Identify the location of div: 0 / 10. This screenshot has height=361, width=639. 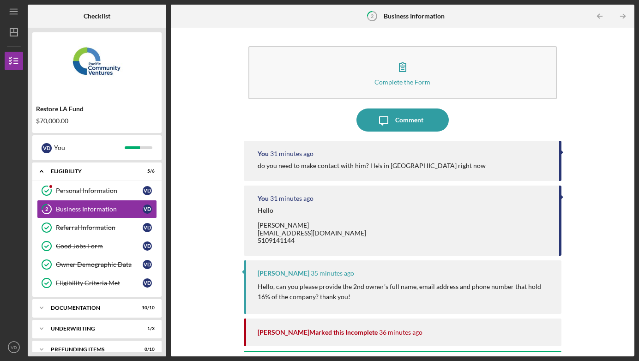
(146, 350).